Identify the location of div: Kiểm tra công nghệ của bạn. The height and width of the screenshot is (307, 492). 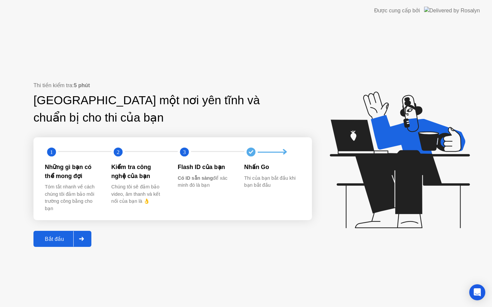
(139, 172).